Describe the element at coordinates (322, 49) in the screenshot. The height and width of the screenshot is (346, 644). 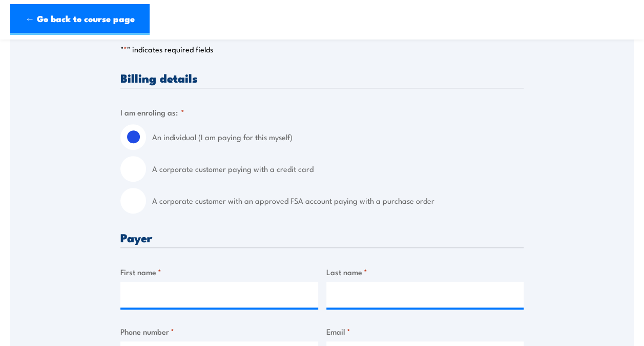
I see `p: " " indicates required fields` at that location.